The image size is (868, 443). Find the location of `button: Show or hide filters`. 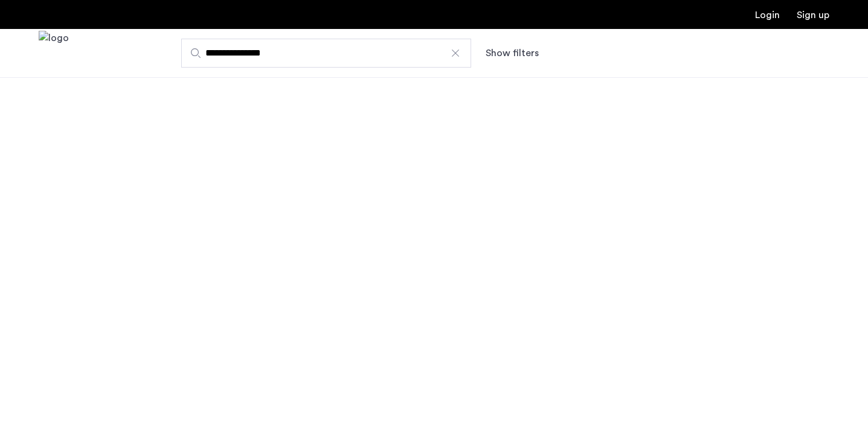

button: Show or hide filters is located at coordinates (512, 53).